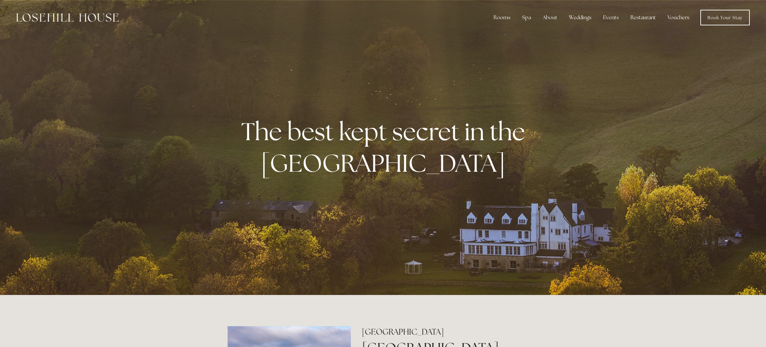 The image size is (766, 347). I want to click on div: Weddings, so click(580, 18).